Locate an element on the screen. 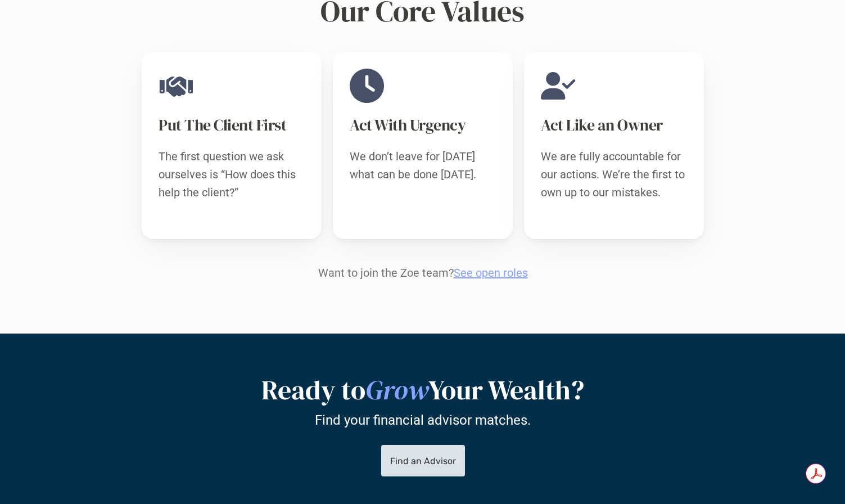  p: Want to join the Zoe team? is located at coordinates (423, 273).